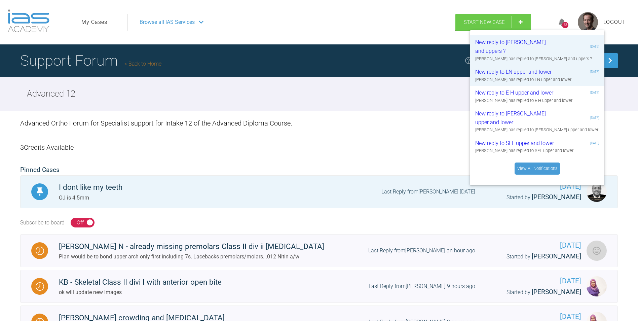  I want to click on img: chevronRight.28bd32b0.svg, so click(610, 61).